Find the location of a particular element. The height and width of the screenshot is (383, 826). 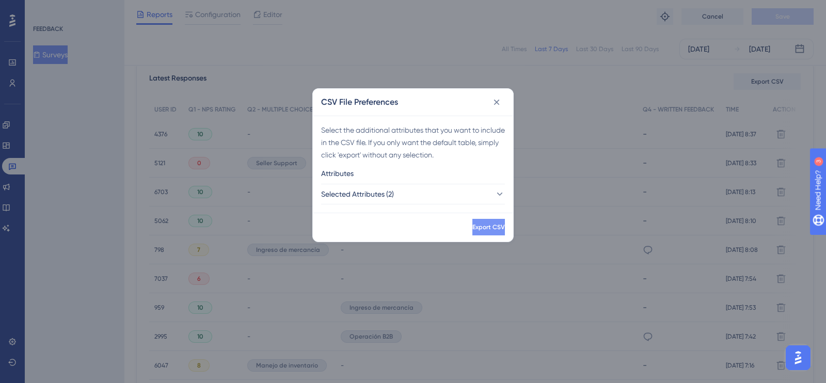

span: Need Help? is located at coordinates (44, 9).